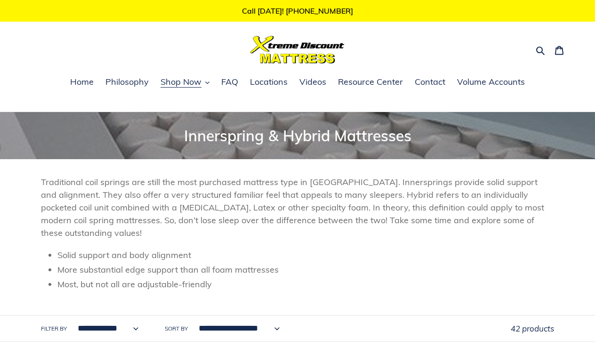 The width and height of the screenshot is (595, 364). What do you see at coordinates (181, 82) in the screenshot?
I see `span: Shop Now` at bounding box center [181, 82].